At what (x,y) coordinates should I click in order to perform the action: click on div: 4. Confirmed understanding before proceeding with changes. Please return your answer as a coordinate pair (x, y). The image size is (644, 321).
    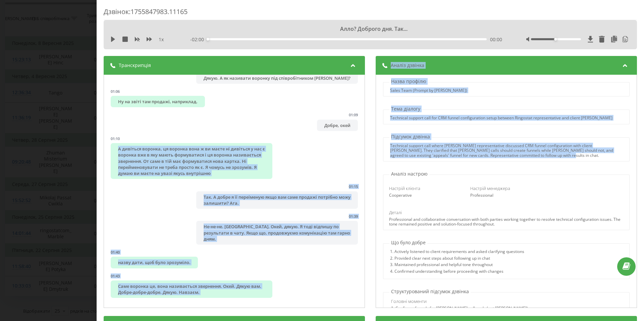
    Looking at the image, I should click on (457, 272).